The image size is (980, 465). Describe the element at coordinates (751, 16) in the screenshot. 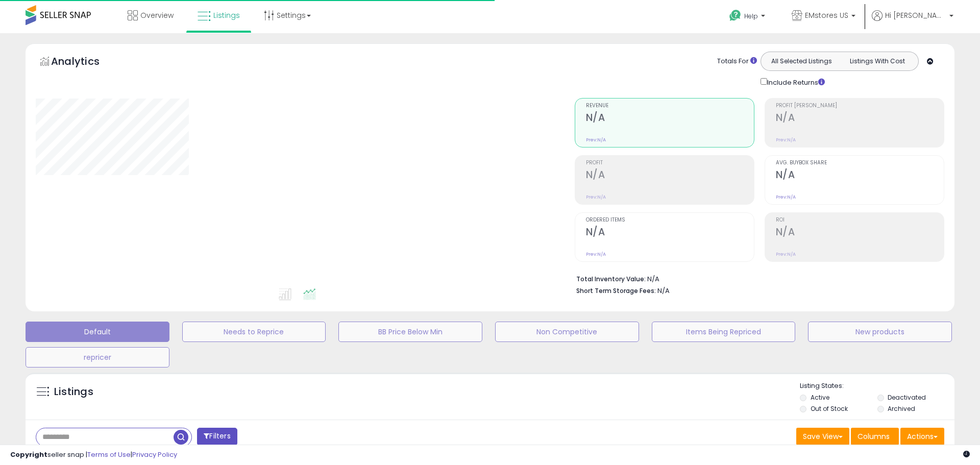

I see `span: Help` at that location.